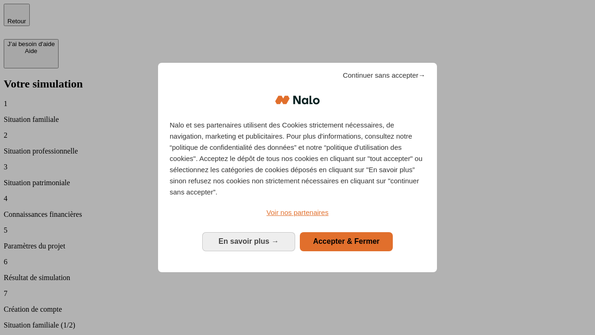 The image size is (595, 335). Describe the element at coordinates (347, 241) in the screenshot. I see `button: Accepter & Fermer: Accepter notre traitement des données et fermer` at that location.